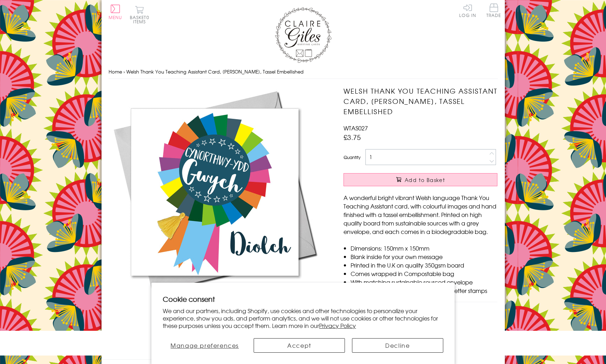  I want to click on a: Privacy Policy, so click(338, 326).